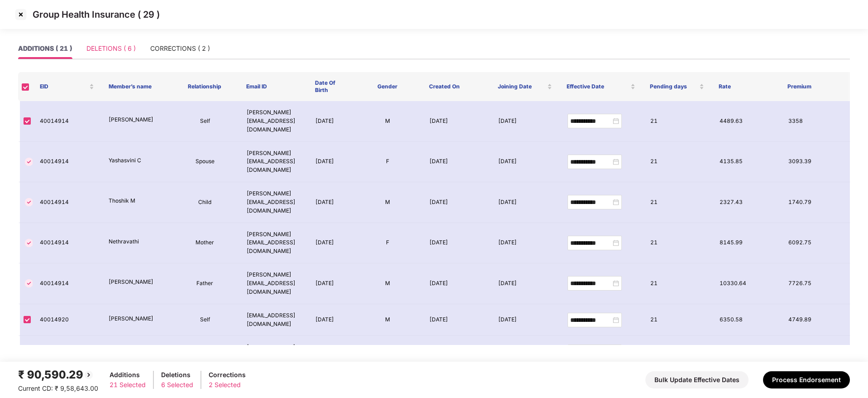 This screenshot has height=398, width=868. Describe the element at coordinates (128, 374) in the screenshot. I see `div: Additions` at that location.